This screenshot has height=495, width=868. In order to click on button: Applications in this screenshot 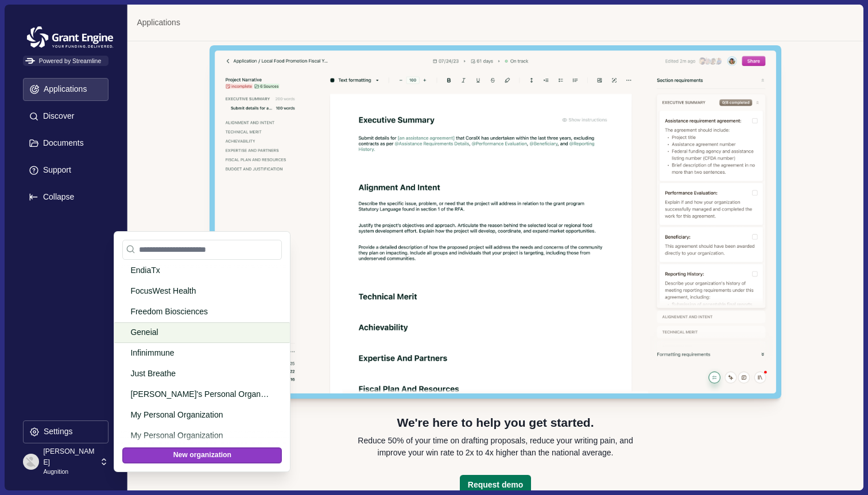, I will do `click(66, 89)`.